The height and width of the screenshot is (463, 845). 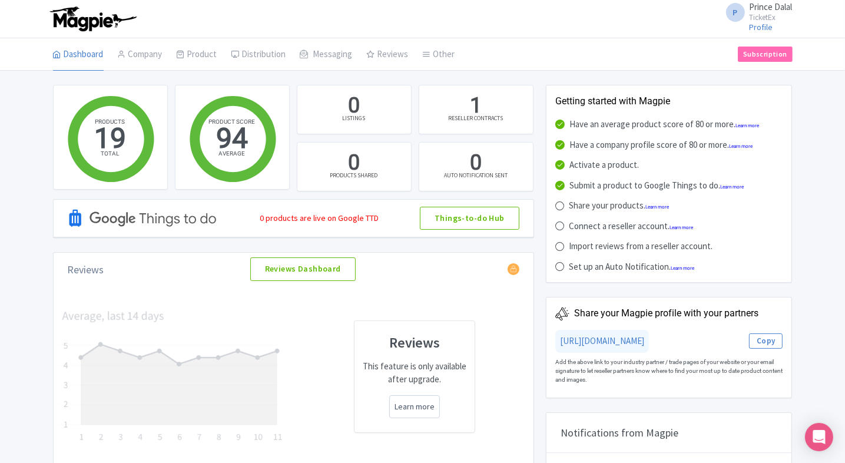 What do you see at coordinates (439, 55) in the screenshot?
I see `a: Other` at bounding box center [439, 55].